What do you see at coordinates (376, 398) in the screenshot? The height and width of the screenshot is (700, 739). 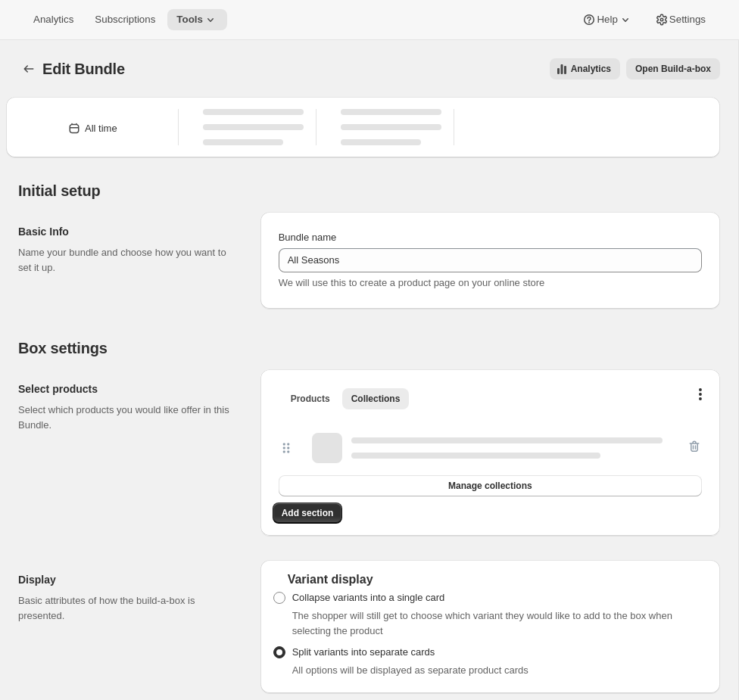 I see `span: Collections` at bounding box center [376, 398].